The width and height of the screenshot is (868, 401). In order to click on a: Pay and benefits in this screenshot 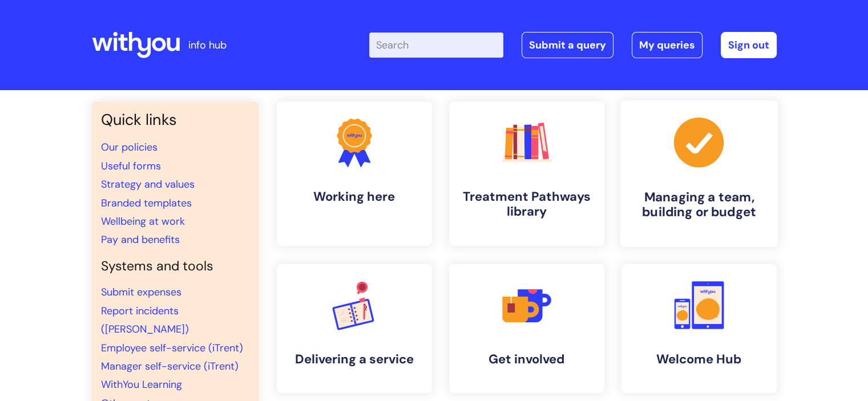, I will do `click(140, 240)`.